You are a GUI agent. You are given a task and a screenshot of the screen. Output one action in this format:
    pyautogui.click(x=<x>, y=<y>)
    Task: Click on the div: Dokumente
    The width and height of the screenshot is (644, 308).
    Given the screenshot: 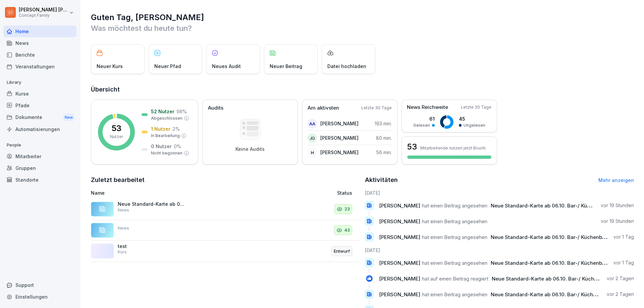 What is the action you would take?
    pyautogui.click(x=40, y=117)
    